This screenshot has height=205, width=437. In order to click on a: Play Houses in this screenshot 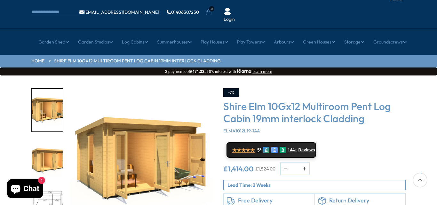, I will do `click(215, 42)`.